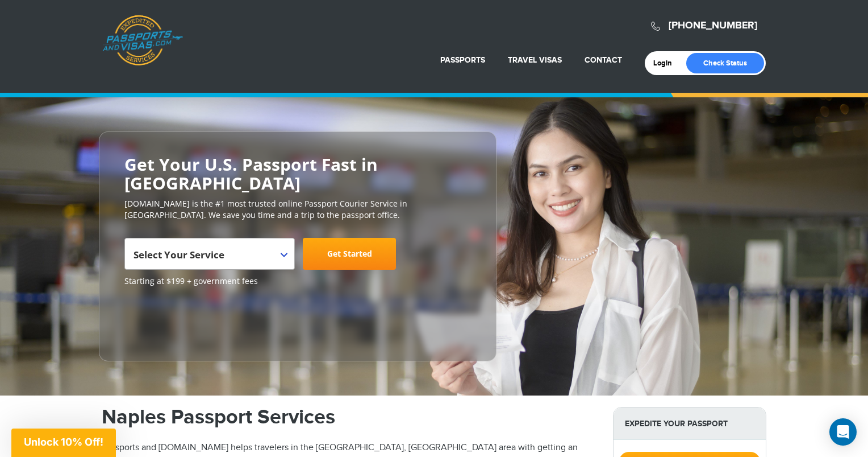 This screenshot has width=868, height=457. I want to click on span: Unlock 10% Off!, so click(64, 442).